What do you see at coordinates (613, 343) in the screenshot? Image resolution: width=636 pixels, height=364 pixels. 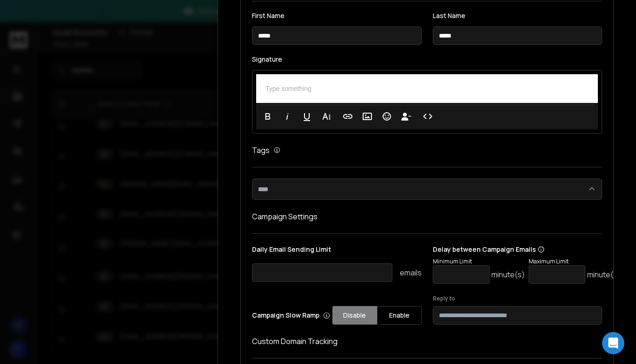 I see `div: Open Intercom Messenger` at bounding box center [613, 343].